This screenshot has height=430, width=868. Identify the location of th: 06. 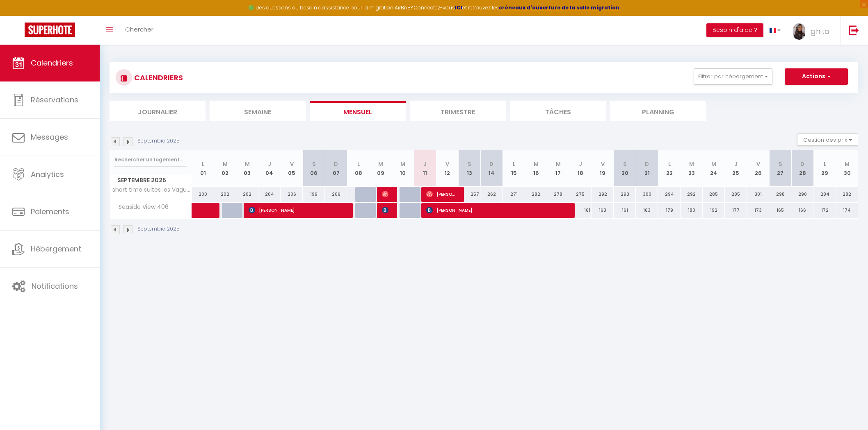
(314, 168).